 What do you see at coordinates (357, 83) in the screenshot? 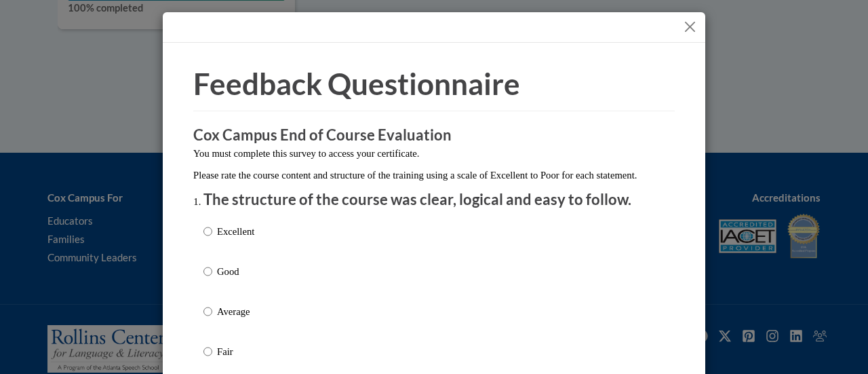
I see `span: Feedback Questionnaire` at bounding box center [357, 83].